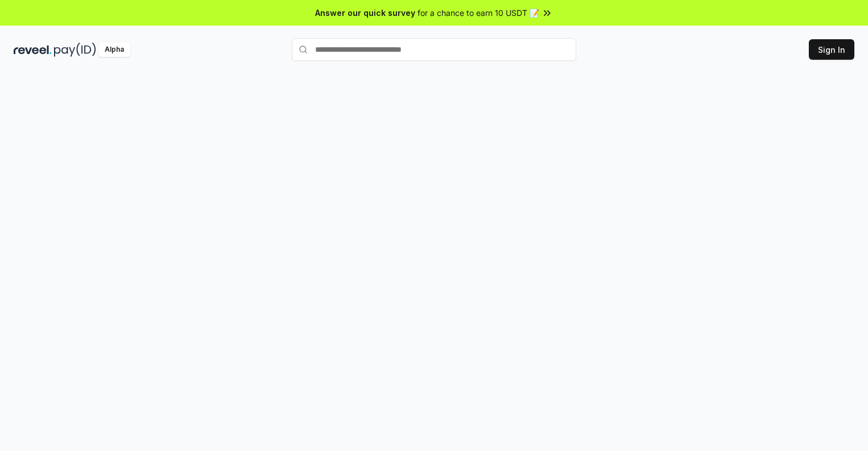 This screenshot has height=451, width=868. I want to click on button: Sign In, so click(832, 49).